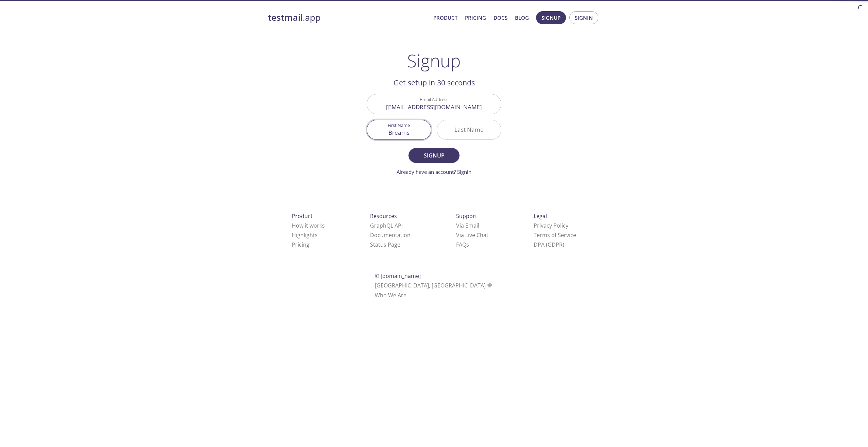 The image size is (868, 447). What do you see at coordinates (390, 296) in the screenshot?
I see `a: Who We Are` at bounding box center [390, 296].